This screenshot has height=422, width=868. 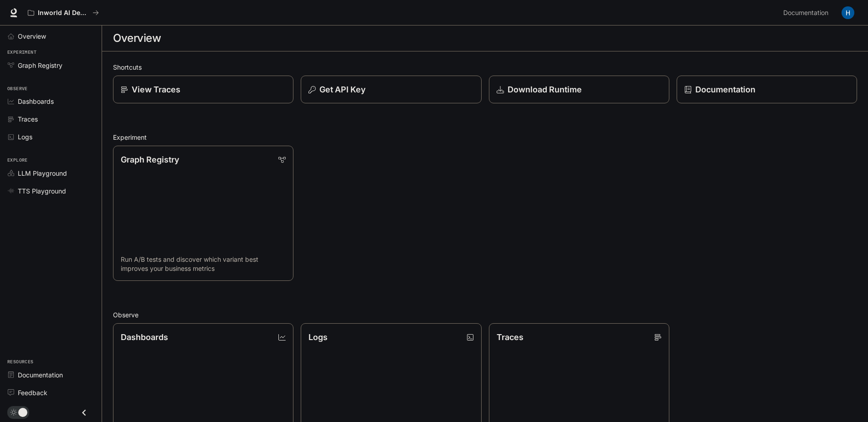 What do you see at coordinates (203, 90) in the screenshot?
I see `a: View Traces` at bounding box center [203, 90].